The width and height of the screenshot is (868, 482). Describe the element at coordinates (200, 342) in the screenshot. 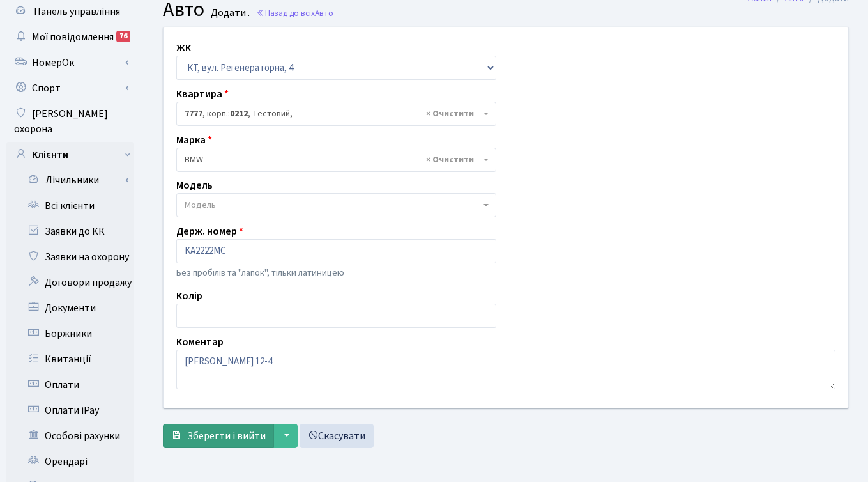

I see `label: Коментар` at that location.